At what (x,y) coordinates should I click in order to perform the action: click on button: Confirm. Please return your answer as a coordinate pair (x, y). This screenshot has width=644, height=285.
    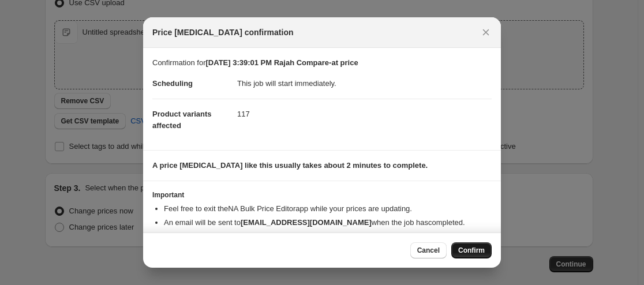
    Looking at the image, I should click on (471, 250).